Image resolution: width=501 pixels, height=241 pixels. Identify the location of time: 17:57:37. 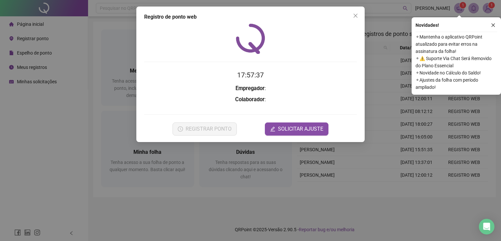
(251, 75).